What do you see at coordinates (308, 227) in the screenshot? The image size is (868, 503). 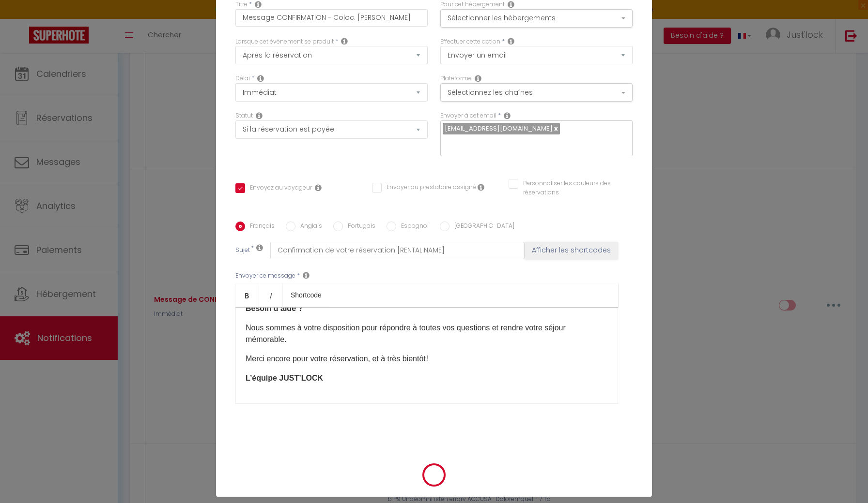 I see `label: Anglais` at bounding box center [308, 227].